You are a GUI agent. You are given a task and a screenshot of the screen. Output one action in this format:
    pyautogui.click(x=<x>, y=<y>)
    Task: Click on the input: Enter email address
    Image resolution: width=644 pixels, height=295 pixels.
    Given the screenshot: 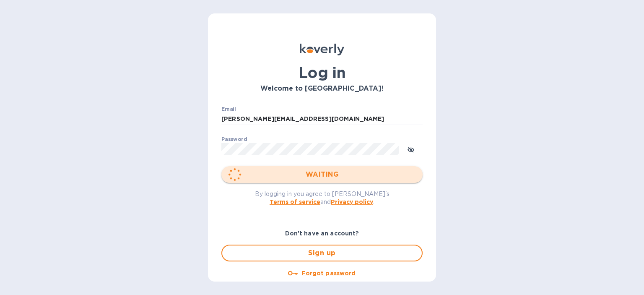 What is the action you would take?
    pyautogui.click(x=322, y=119)
    